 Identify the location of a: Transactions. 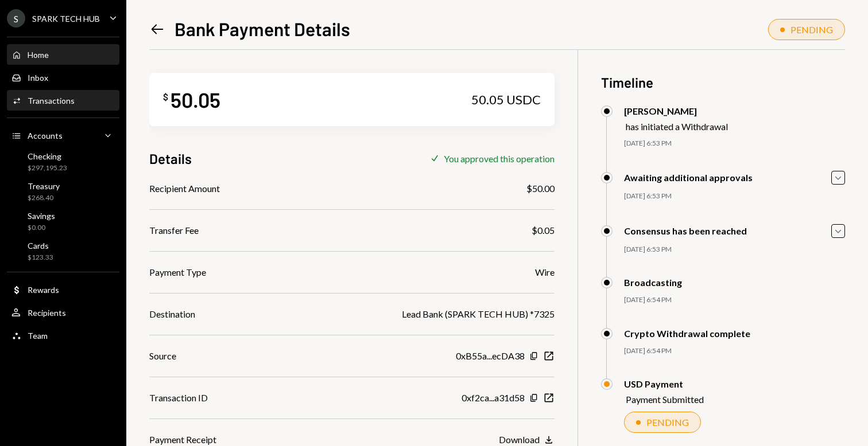
(63, 101).